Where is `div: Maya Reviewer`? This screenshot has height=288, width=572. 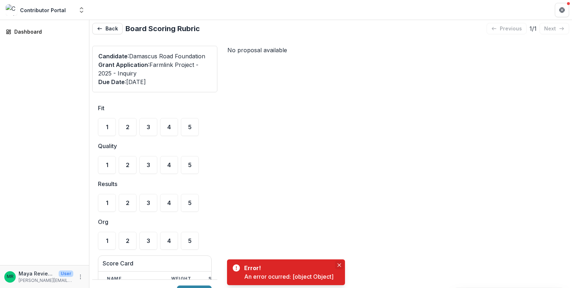
div: Maya Reviewer is located at coordinates (10, 276).